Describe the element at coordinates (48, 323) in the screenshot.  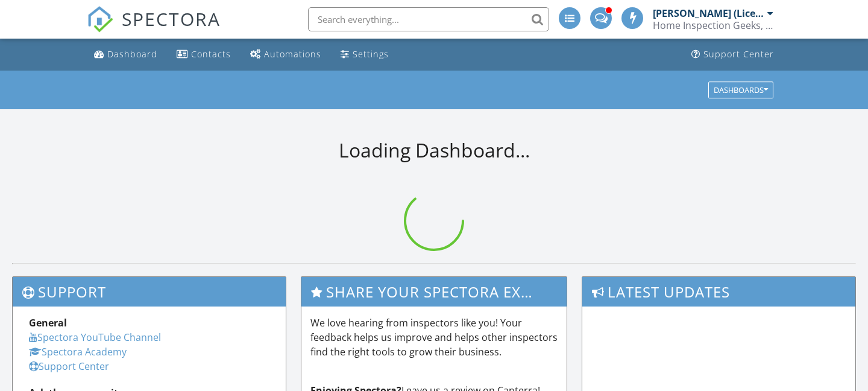
I see `strong: General` at that location.